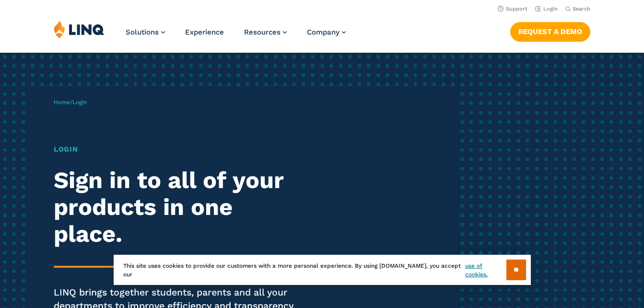 This screenshot has height=308, width=644. Describe the element at coordinates (178, 149) in the screenshot. I see `h1: Login` at that location.